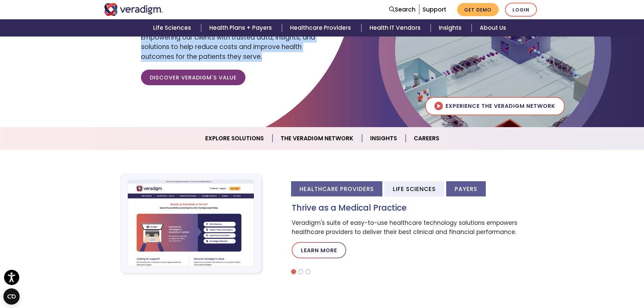 The width and height of the screenshot is (644, 308). I want to click on li: Life Sciences, so click(414, 188).